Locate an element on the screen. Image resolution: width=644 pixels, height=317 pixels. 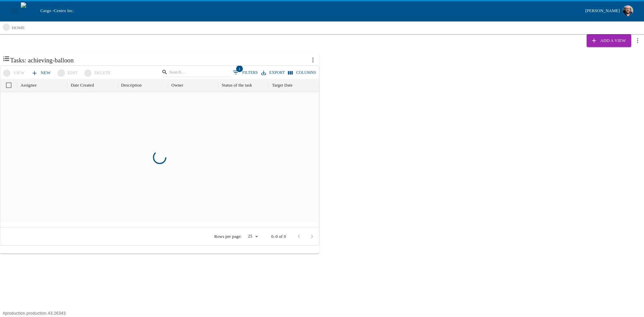
input: Search… is located at coordinates (195, 73).